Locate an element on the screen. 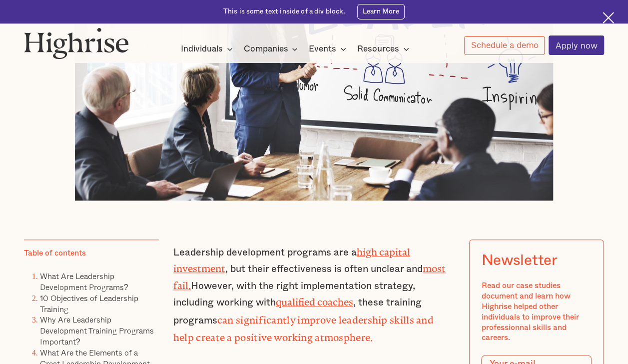 The width and height of the screenshot is (628, 364). a: 10 Objectives of Leadership Training is located at coordinates (89, 303).